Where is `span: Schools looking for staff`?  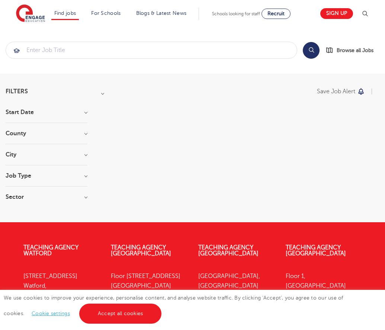
span: Schools looking for staff is located at coordinates (236, 14).